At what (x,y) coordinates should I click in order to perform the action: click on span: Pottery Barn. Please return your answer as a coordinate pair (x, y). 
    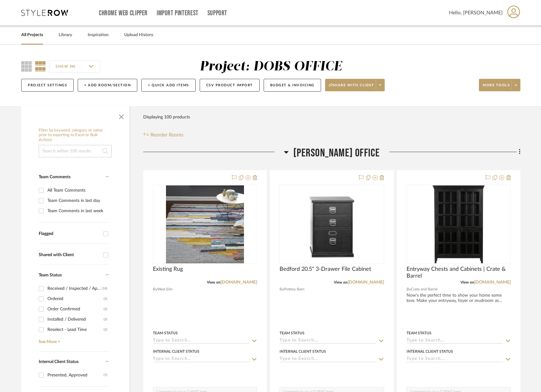
    Looking at the image, I should click on (294, 289).